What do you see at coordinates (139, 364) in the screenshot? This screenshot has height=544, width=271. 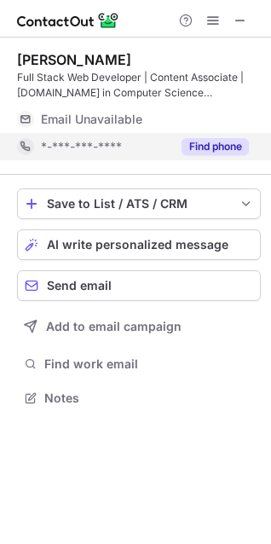 I see `button: Find work email` at bounding box center [139, 364].